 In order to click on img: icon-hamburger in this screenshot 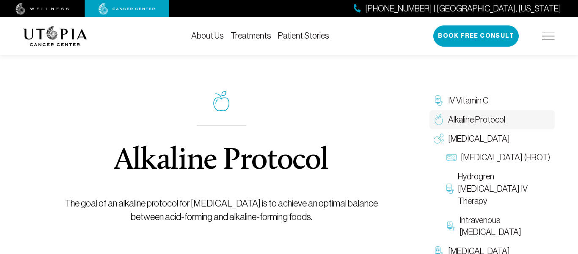, I will do `click(549, 36)`.